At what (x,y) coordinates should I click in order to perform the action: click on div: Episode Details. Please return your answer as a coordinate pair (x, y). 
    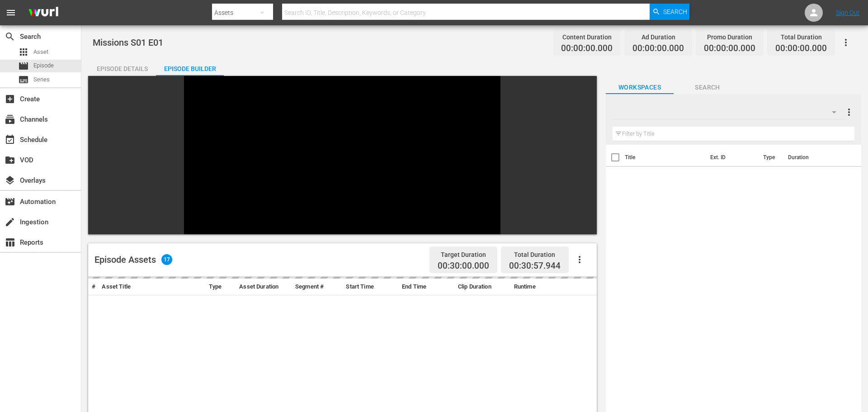
    Looking at the image, I should click on (122, 69).